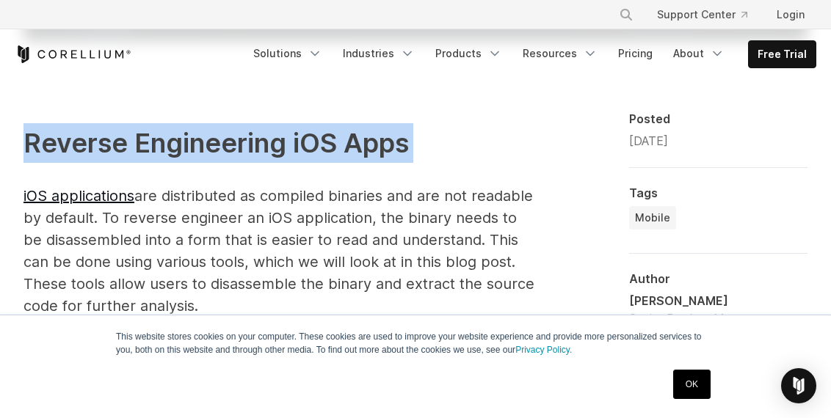 This screenshot has height=418, width=831. I want to click on a: iOS applications, so click(79, 196).